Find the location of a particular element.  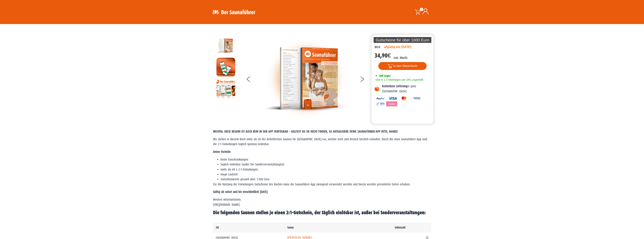

b: Sauna is located at coordinates (290, 227).